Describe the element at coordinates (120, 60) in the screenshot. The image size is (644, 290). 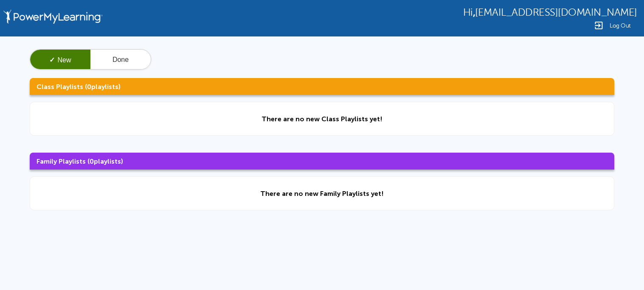
I see `button: Done` at that location.